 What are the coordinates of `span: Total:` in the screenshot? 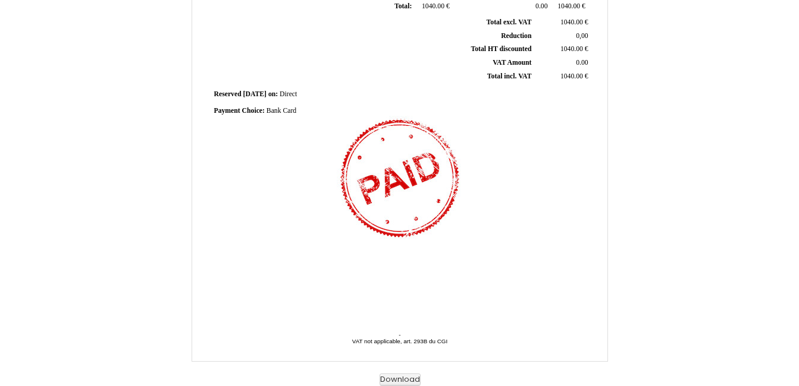 It's located at (403, 6).